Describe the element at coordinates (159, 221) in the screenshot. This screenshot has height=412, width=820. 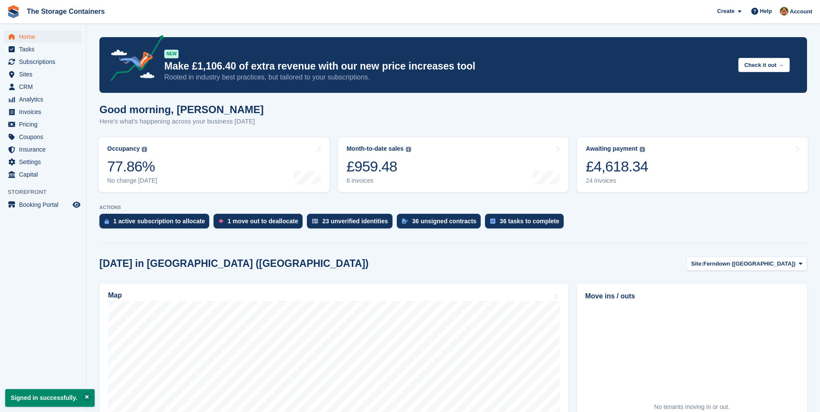
I see `div: 1 active subscription to allocate` at that location.